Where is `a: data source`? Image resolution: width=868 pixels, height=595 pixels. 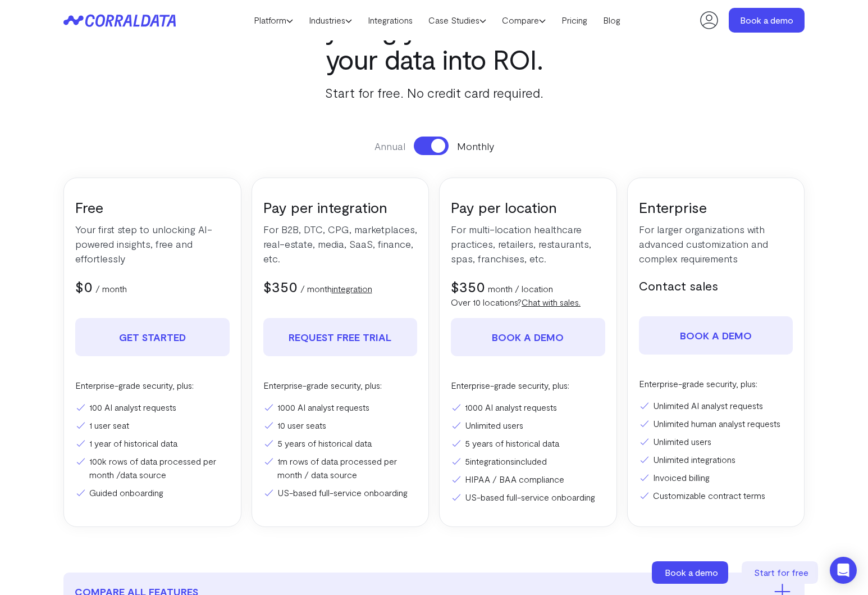 a: data source is located at coordinates (143, 474).